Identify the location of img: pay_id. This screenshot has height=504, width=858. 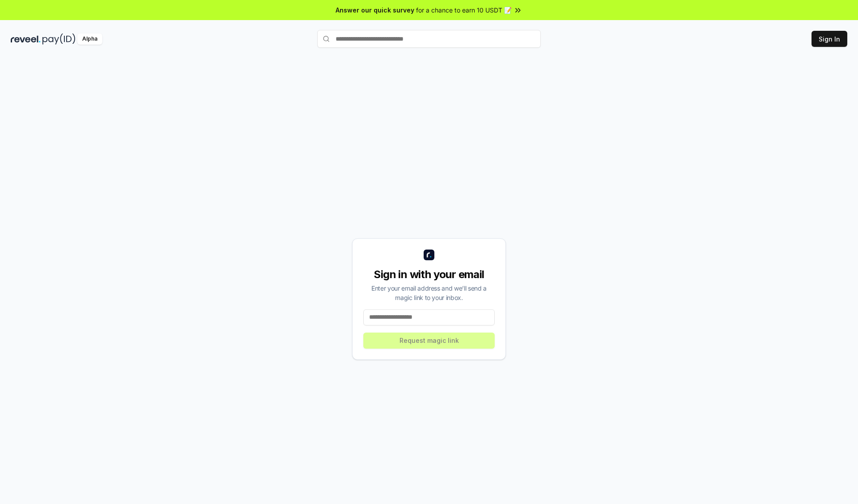
(59, 38).